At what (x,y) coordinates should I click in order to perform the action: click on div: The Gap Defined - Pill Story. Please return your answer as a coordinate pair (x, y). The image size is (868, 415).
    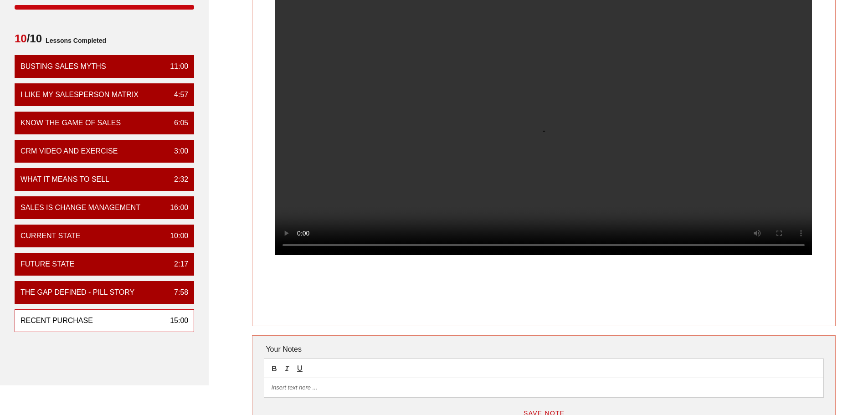
    Looking at the image, I should click on (77, 293).